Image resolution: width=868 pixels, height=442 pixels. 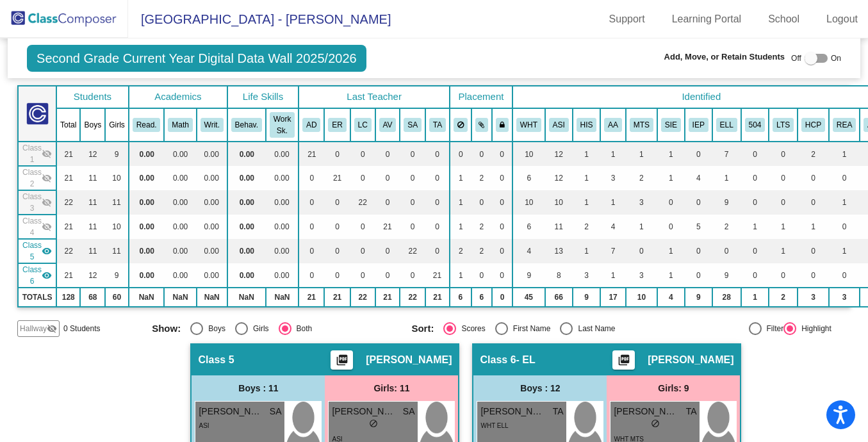 I want to click on span: Class 6, so click(x=32, y=276).